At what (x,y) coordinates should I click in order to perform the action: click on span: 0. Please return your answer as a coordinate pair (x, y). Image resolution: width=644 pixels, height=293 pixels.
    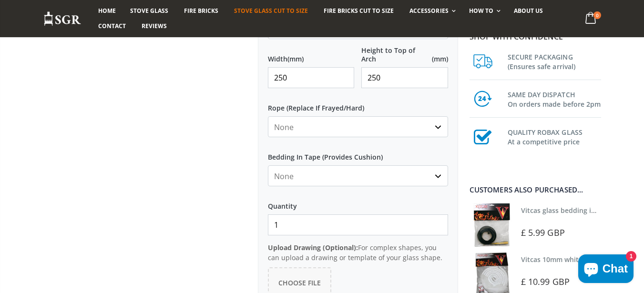
    Looking at the image, I should click on (597, 16).